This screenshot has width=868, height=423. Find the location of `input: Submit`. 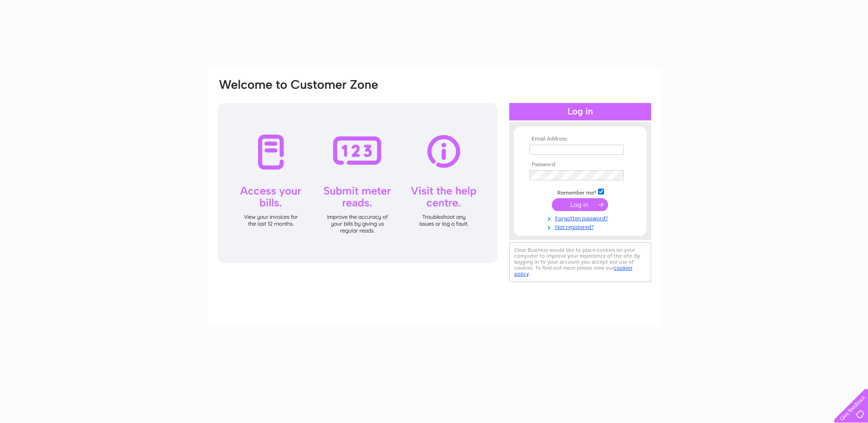

input: Submit is located at coordinates (580, 205).